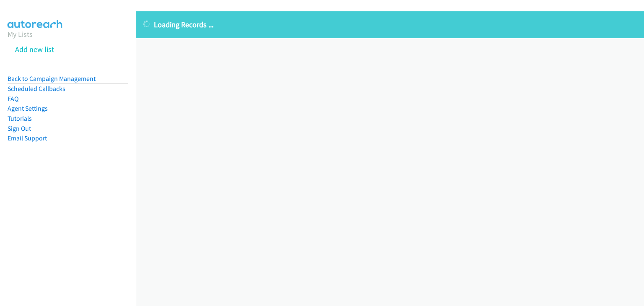  I want to click on a: Agent Settings, so click(28, 108).